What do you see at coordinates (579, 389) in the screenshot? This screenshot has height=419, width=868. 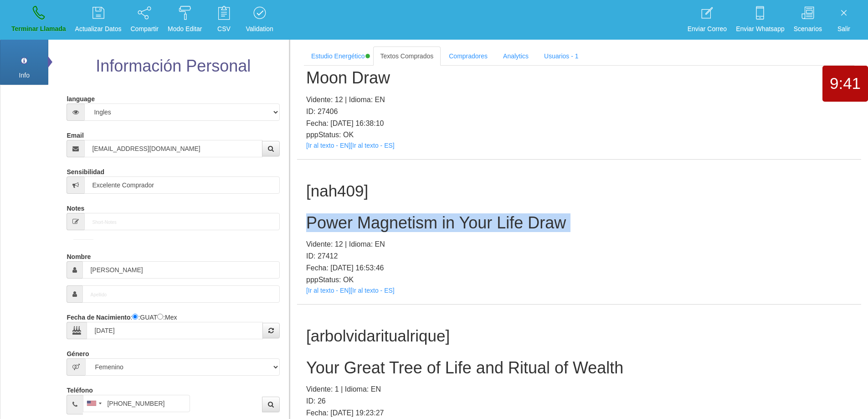 I see `p: Vidente: 1 | Idioma: EN` at bounding box center [579, 389].